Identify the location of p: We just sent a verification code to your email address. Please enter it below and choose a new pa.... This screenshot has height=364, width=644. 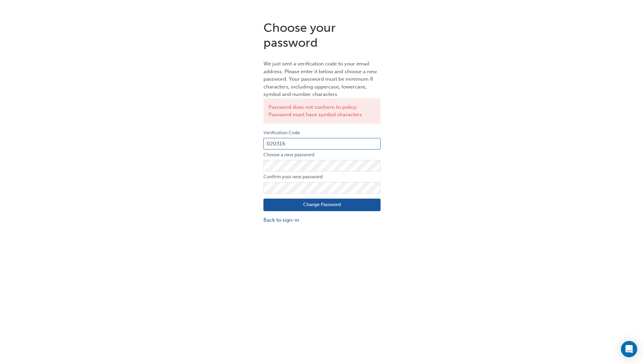
(321, 79).